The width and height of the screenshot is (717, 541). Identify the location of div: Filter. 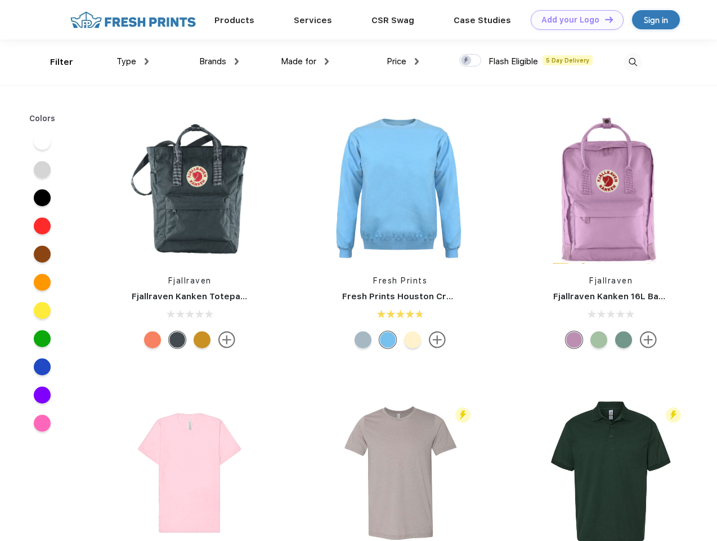
(61, 62).